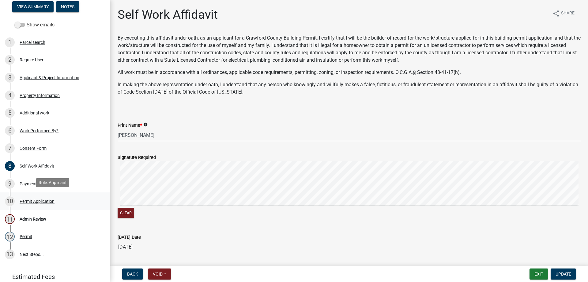 This screenshot has width=588, height=282. Describe the element at coordinates (10, 113) in the screenshot. I see `div: 5` at that location.